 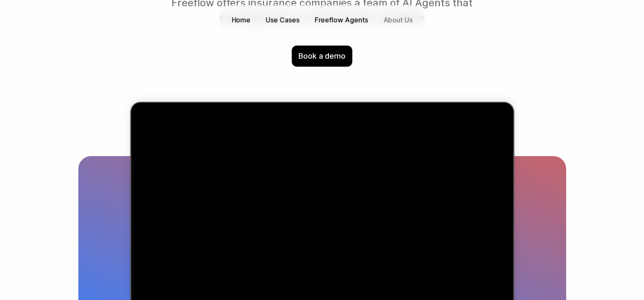 I want to click on p: Home, so click(x=240, y=20).